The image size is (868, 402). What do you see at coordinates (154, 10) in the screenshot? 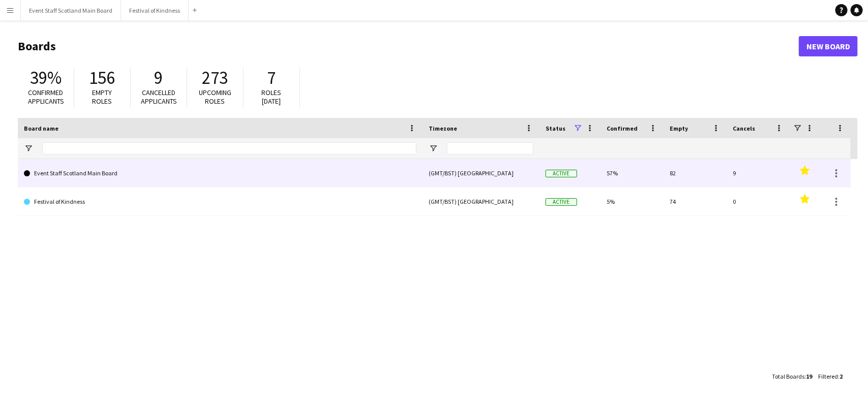
I see `button: Festival of Kindness` at bounding box center [154, 10].